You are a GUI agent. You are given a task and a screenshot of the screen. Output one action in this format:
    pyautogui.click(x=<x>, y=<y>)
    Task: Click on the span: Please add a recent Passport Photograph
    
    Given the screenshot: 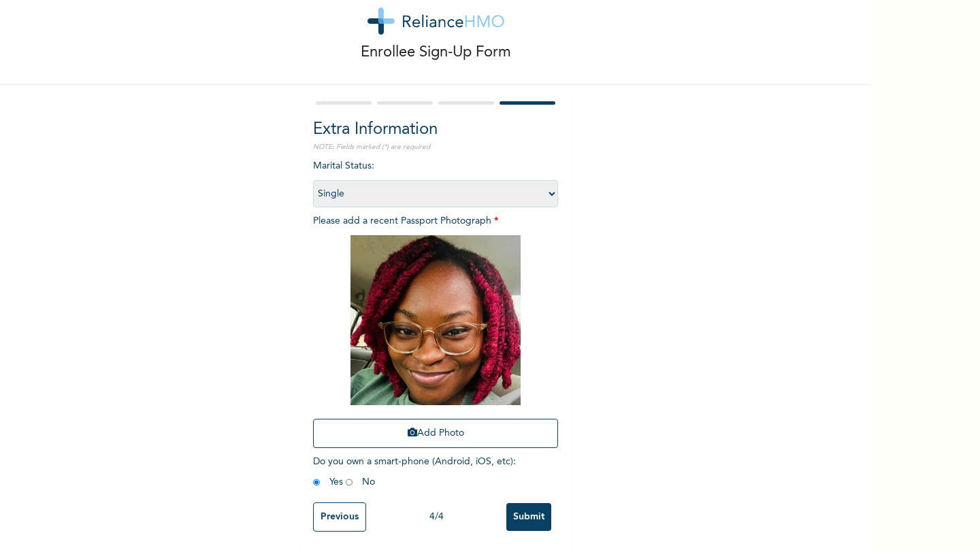 What is the action you would take?
    pyautogui.click(x=435, y=335)
    